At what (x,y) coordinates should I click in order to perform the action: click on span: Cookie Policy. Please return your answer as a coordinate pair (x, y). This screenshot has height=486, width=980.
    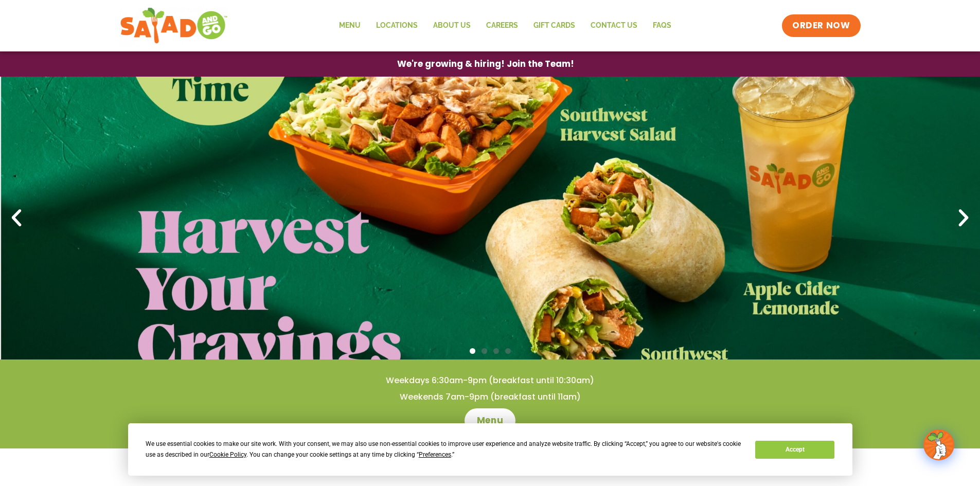
    Looking at the image, I should click on (228, 455).